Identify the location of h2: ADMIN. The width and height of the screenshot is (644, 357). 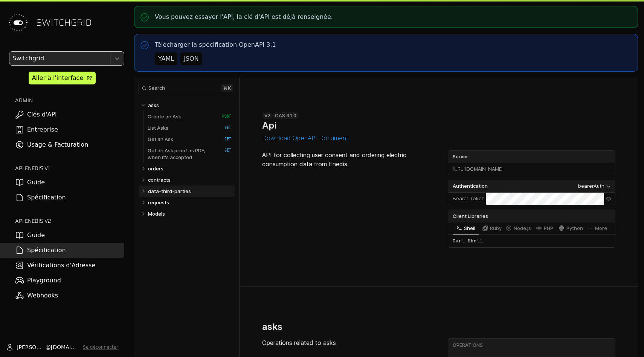
(70, 100).